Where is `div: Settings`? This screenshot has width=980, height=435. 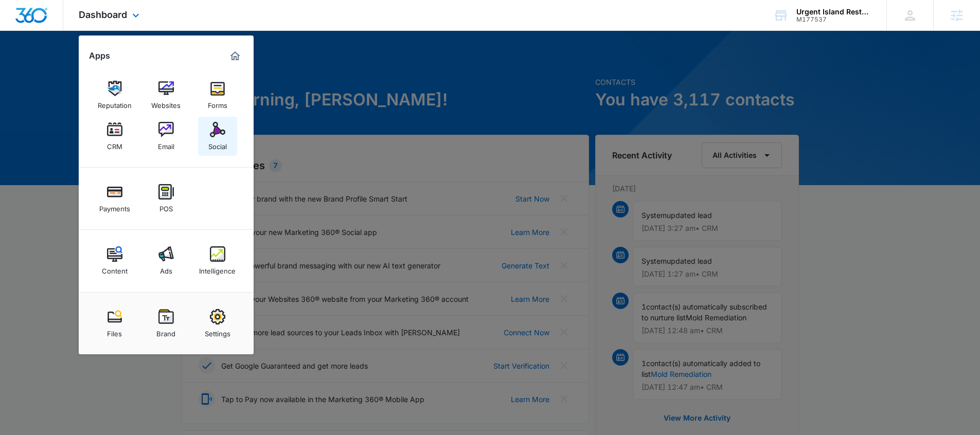
div: Settings is located at coordinates (218, 332).